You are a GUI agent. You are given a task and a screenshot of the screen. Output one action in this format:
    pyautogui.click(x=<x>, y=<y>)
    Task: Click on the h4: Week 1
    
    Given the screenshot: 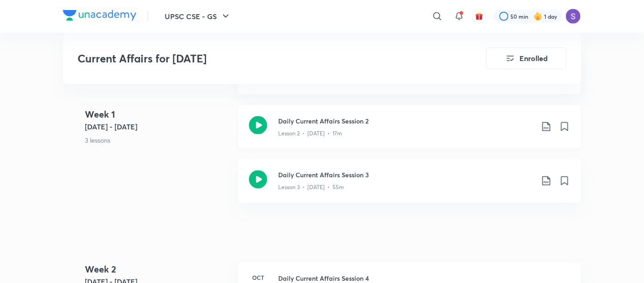 What is the action you would take?
    pyautogui.click(x=158, y=114)
    